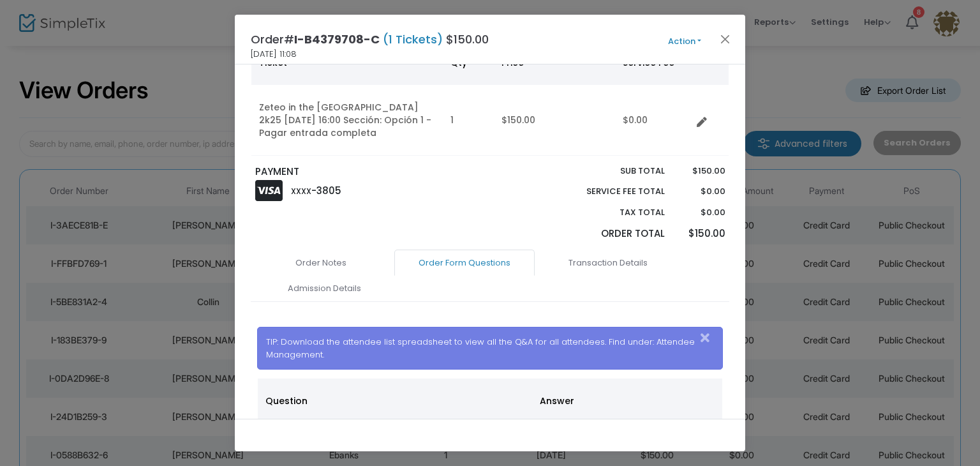  What do you see at coordinates (653, 120) in the screenshot?
I see `td: $0.00` at bounding box center [653, 120].